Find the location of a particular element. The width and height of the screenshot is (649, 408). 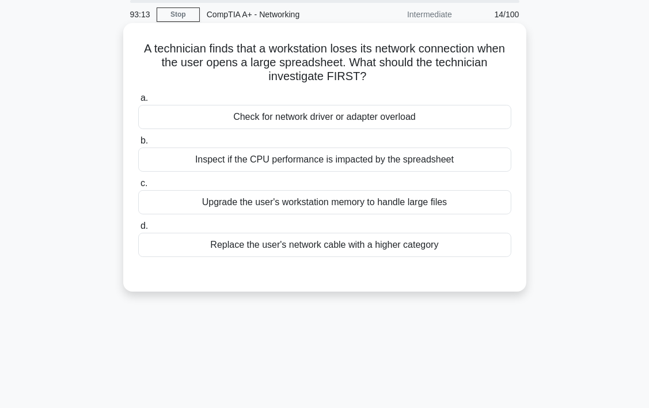

span: b. is located at coordinates (144, 140).